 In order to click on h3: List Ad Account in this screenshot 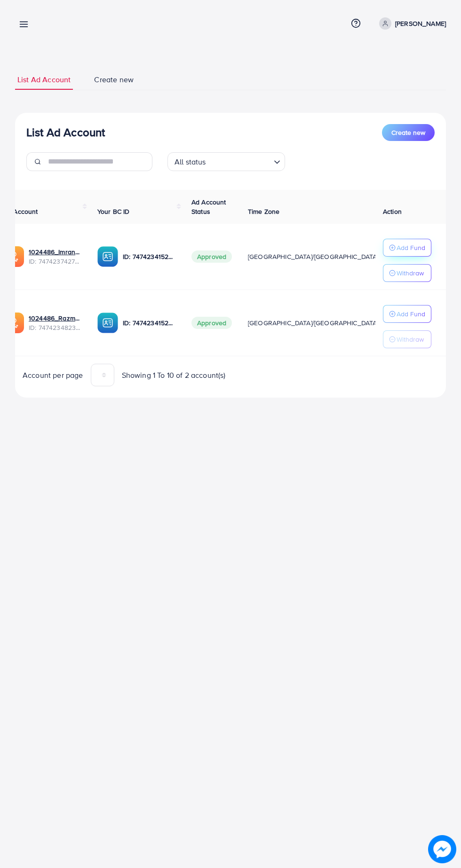, I will do `click(65, 132)`.